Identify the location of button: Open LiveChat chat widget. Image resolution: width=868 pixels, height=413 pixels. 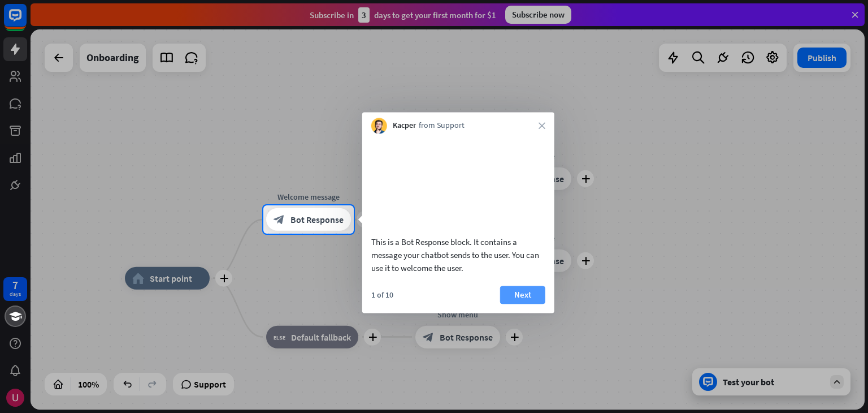
(26, 21).